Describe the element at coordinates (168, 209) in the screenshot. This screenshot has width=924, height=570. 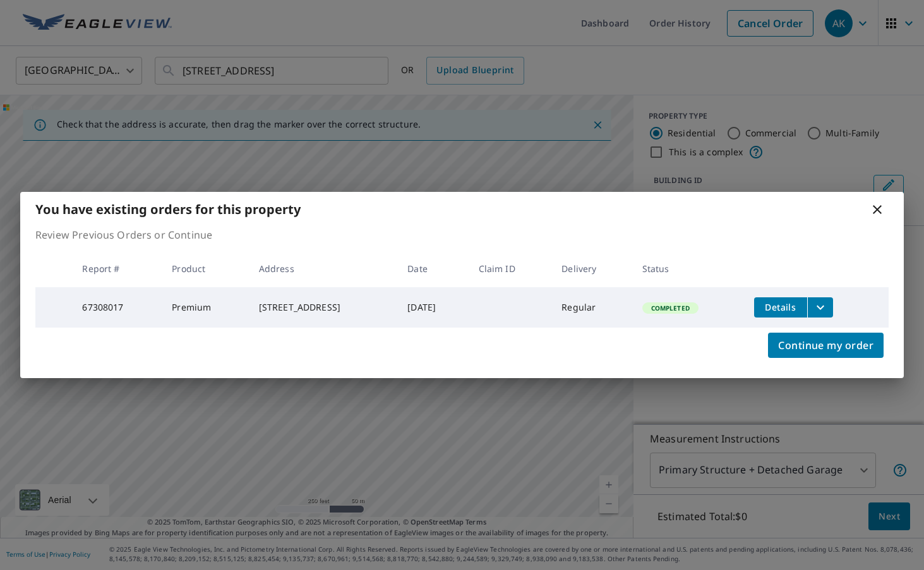
I see `b: You have existing orders for this property` at that location.